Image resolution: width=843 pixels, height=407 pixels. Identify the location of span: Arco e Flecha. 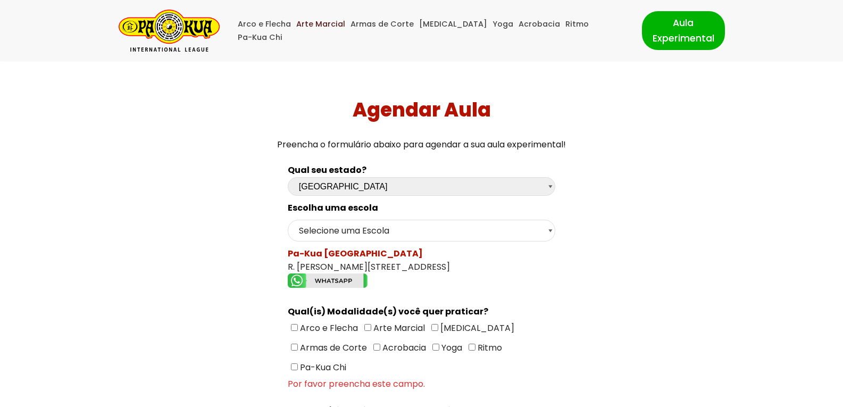
(327, 327).